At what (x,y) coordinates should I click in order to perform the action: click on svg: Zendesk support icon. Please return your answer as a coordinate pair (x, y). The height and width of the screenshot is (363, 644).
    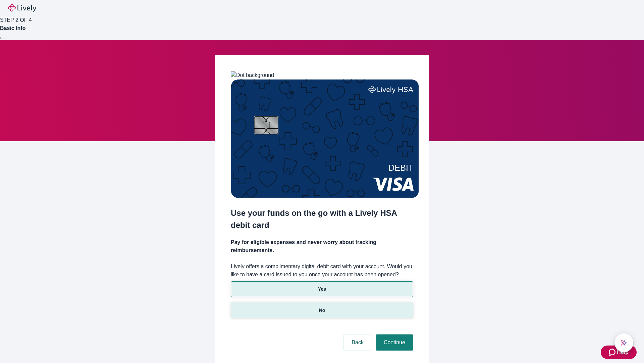
    Looking at the image, I should click on (613, 352).